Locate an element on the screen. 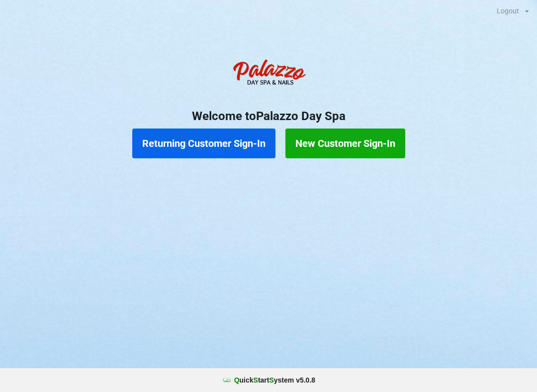 The height and width of the screenshot is (392, 537). b: uick tart ystem v 5.0.8 is located at coordinates (274, 381).